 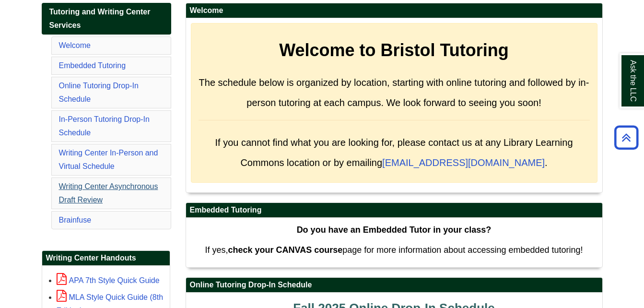 What do you see at coordinates (92, 65) in the screenshot?
I see `a: Embedded Tutoring` at bounding box center [92, 65].